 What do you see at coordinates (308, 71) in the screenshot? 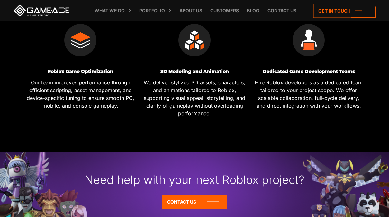
I see `h3: Dedicated Game Development Teams` at bounding box center [308, 71].